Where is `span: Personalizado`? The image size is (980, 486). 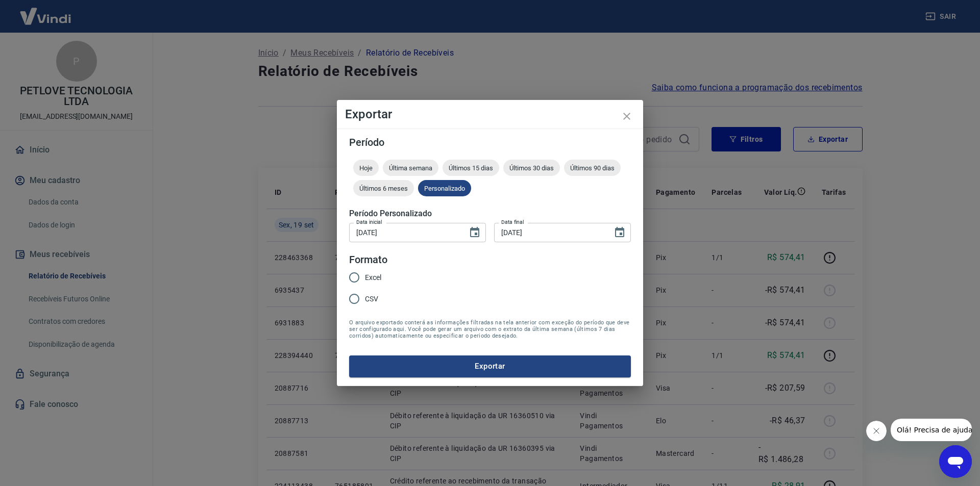
span: Personalizado is located at coordinates (444, 188).